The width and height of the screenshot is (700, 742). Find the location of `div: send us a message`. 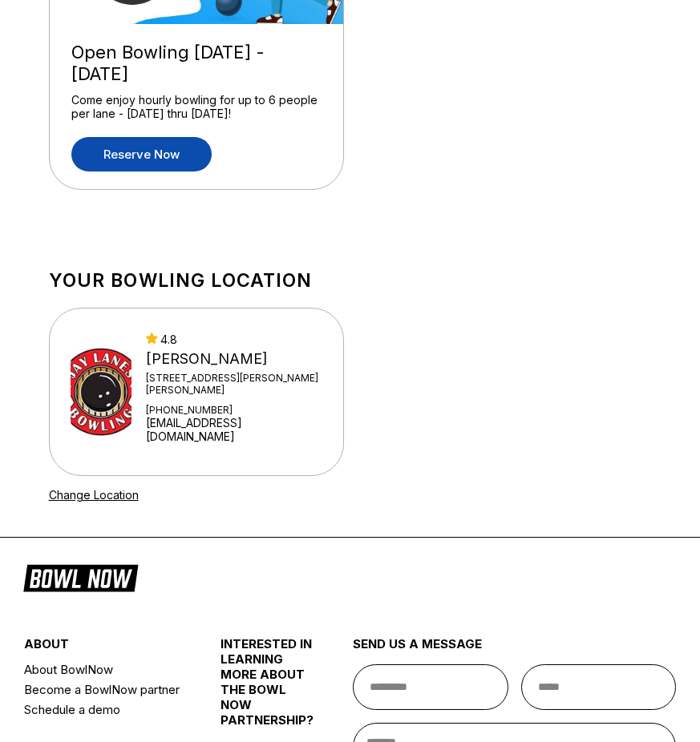

div: send us a message is located at coordinates (514, 650).